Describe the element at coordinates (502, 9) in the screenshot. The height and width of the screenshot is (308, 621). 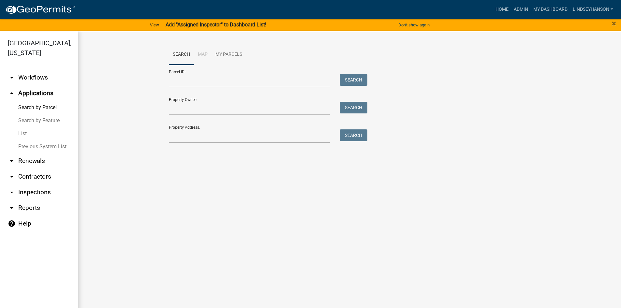
I see `a: Home` at that location.